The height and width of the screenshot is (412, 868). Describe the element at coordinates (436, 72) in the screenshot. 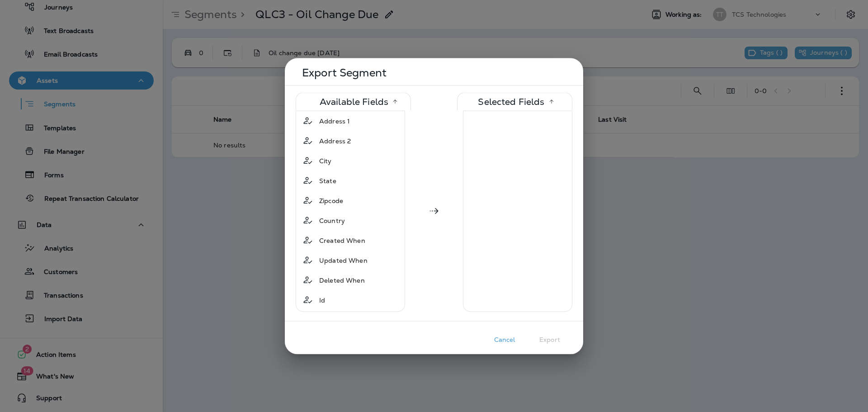

I see `p: Export Segment` at that location.